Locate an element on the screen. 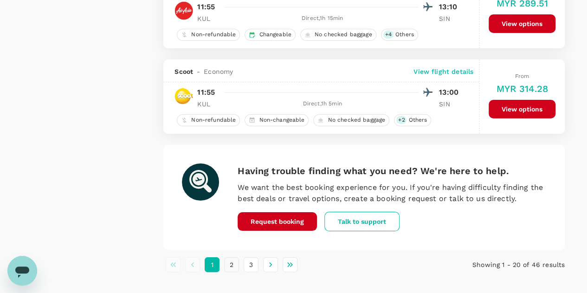 The image size is (587, 293). button: Go to page 2 is located at coordinates (232, 264).